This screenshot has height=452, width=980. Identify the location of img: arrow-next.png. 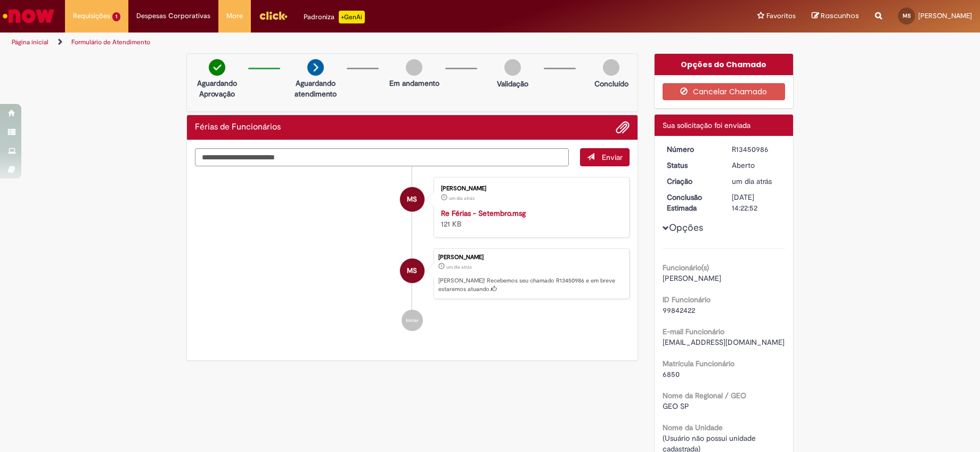
(315, 67).